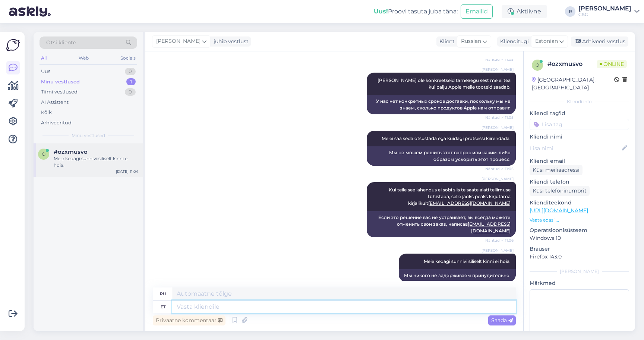  What do you see at coordinates (163, 294) in the screenshot?
I see `div: ru` at bounding box center [163, 294].